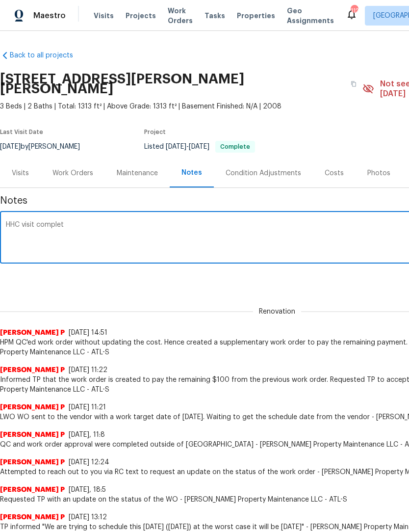  What do you see at coordinates (155, 132) in the screenshot?
I see `span: Project` at bounding box center [155, 132].